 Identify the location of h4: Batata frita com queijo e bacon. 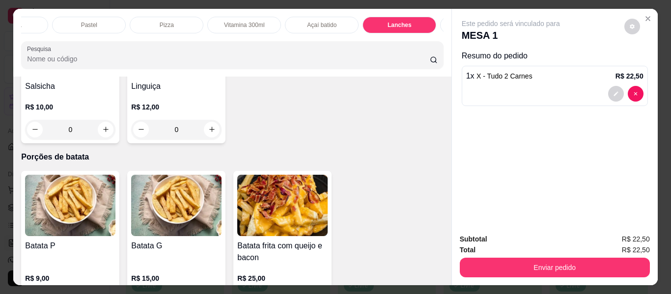
(282, 252).